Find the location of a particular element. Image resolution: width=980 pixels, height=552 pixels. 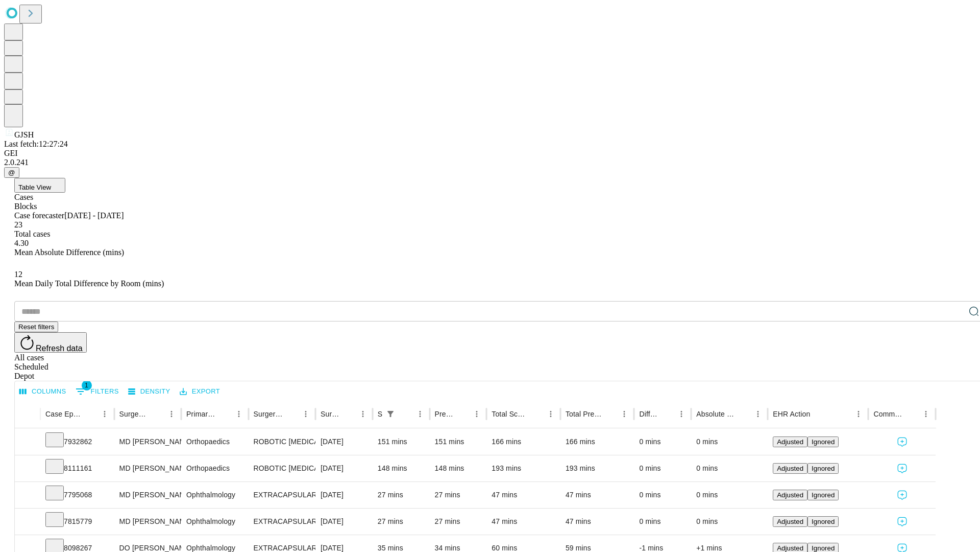

div: 7795068 is located at coordinates (77, 494).